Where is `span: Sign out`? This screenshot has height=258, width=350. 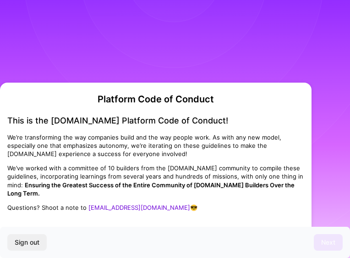 span: Sign out is located at coordinates (27, 242).